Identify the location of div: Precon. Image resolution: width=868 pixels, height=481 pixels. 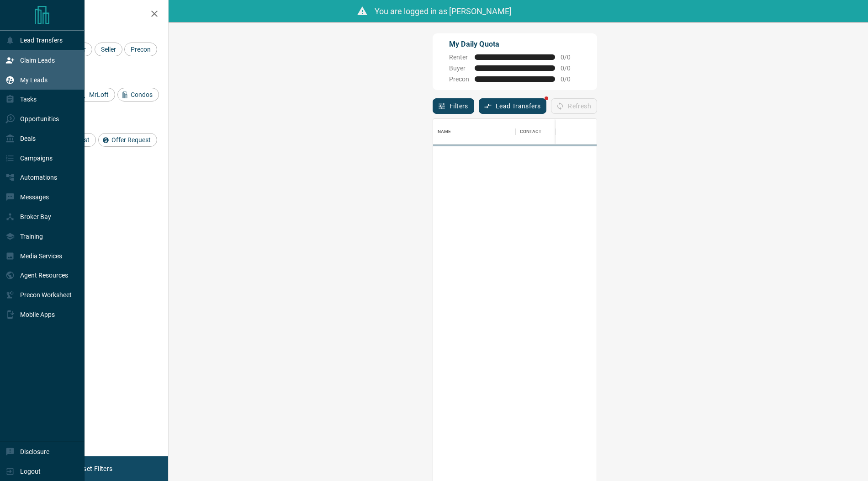
(140, 49).